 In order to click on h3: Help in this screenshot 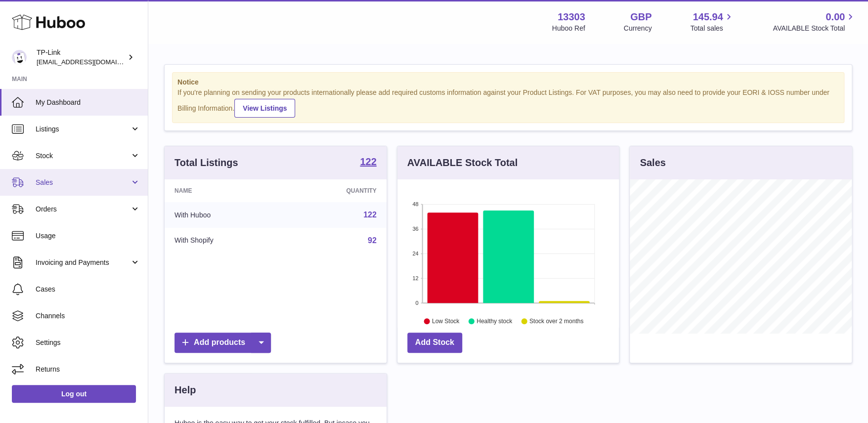, I will do `click(185, 390)`.